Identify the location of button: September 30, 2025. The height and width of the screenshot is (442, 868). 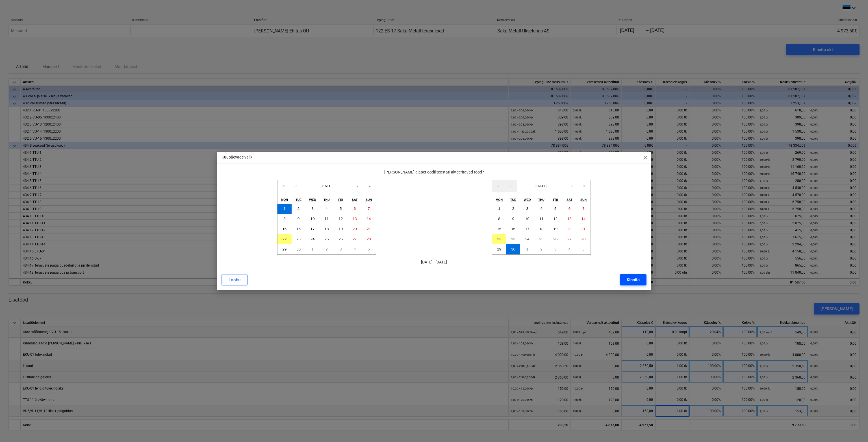
(514, 249).